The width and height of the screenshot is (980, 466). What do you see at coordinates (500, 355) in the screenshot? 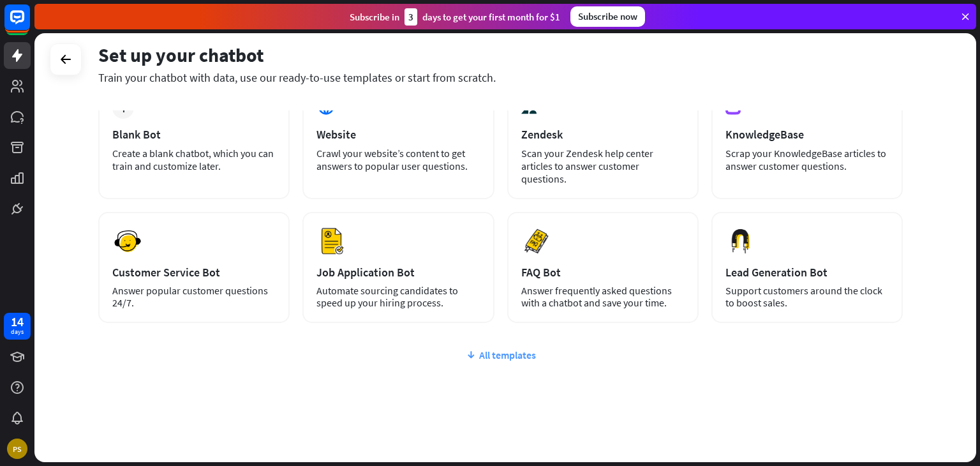
I see `div: All templates` at bounding box center [500, 355].